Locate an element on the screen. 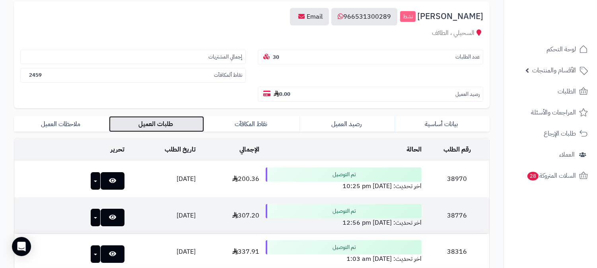  td: 38776 is located at coordinates (457, 216).